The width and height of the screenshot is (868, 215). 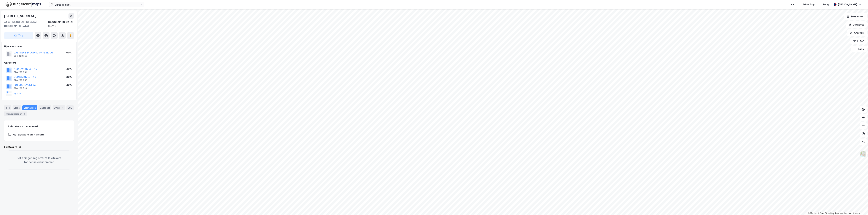 I want to click on button: Tags, so click(x=859, y=49).